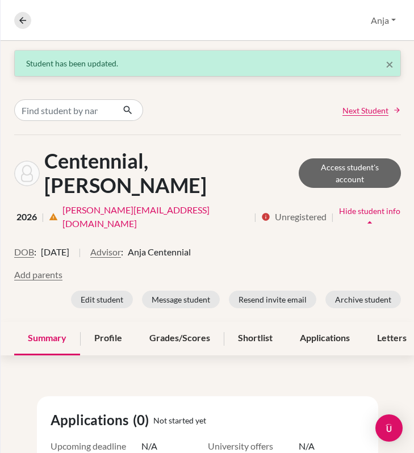 The height and width of the screenshot is (453, 414). Describe the element at coordinates (102, 299) in the screenshot. I see `button: Edit student` at that location.